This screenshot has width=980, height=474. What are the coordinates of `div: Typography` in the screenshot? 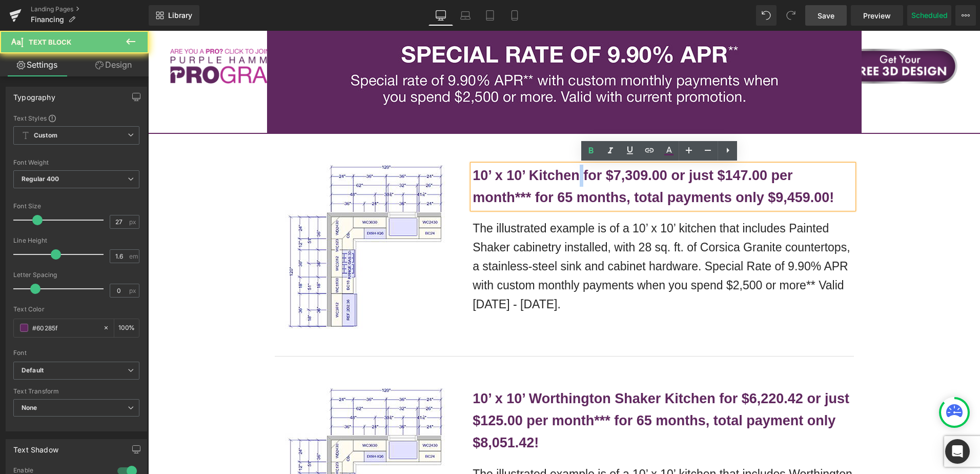 It's located at (34, 94).